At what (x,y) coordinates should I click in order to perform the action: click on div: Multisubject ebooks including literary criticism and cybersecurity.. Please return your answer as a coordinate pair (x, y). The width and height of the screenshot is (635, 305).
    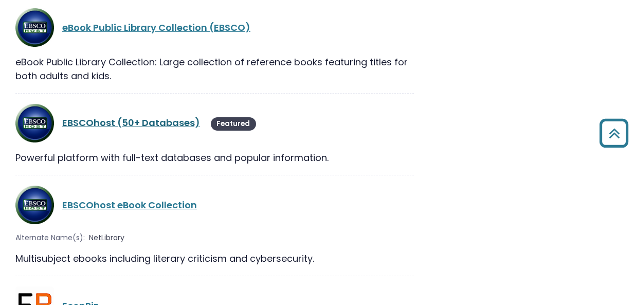
    Looking at the image, I should click on (214, 258).